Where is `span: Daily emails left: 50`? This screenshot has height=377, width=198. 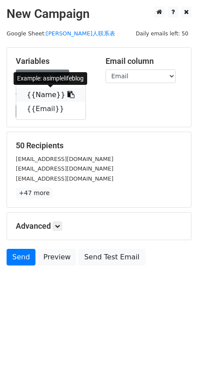
span: Daily emails left: 50 is located at coordinates (162, 34).